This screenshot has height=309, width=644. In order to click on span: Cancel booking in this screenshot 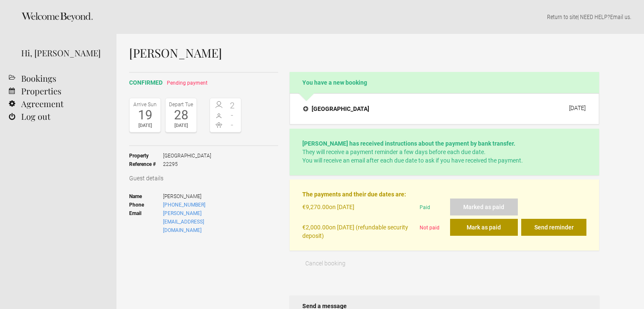, I will do `click(326, 263)`.